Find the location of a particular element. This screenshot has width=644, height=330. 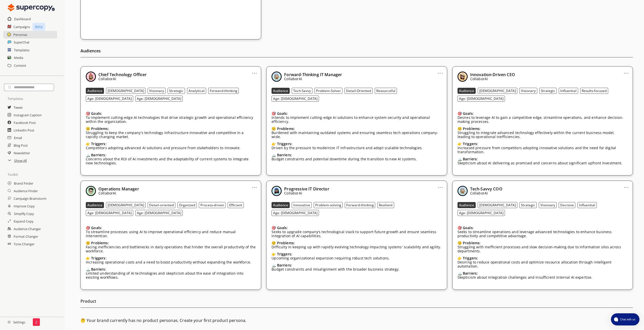

a: Templates is located at coordinates (22, 50).